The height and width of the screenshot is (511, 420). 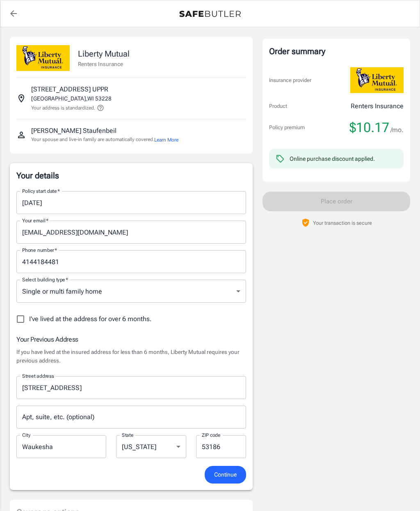 I want to click on p: Product, so click(x=278, y=106).